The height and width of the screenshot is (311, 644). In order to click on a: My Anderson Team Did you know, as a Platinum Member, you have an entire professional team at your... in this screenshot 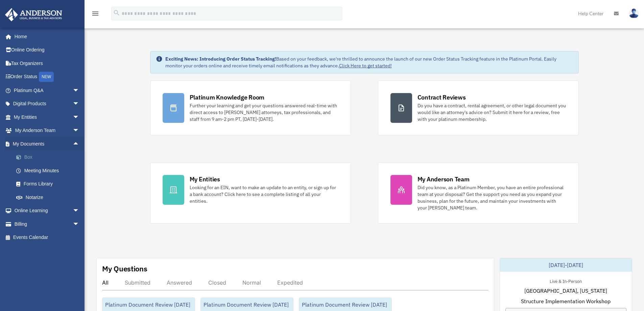, I will do `click(479, 193)`.